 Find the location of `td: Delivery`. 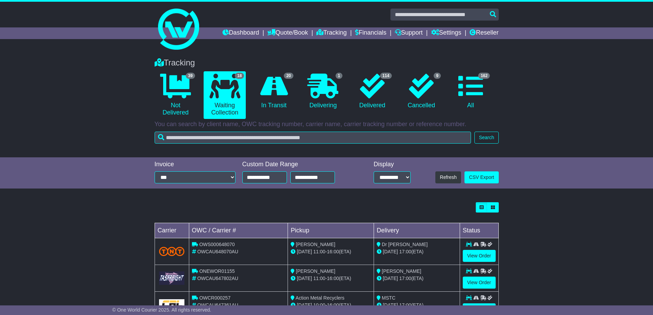

td: Delivery is located at coordinates (416, 231).